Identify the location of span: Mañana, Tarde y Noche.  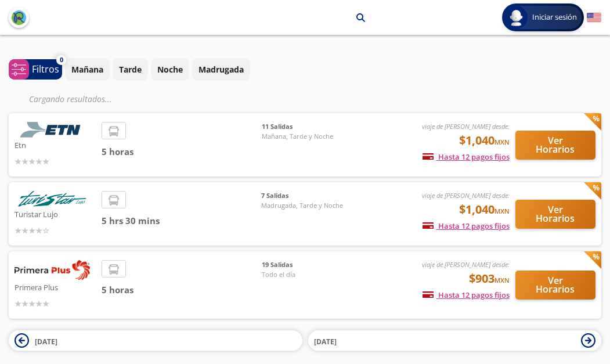
(303, 136).